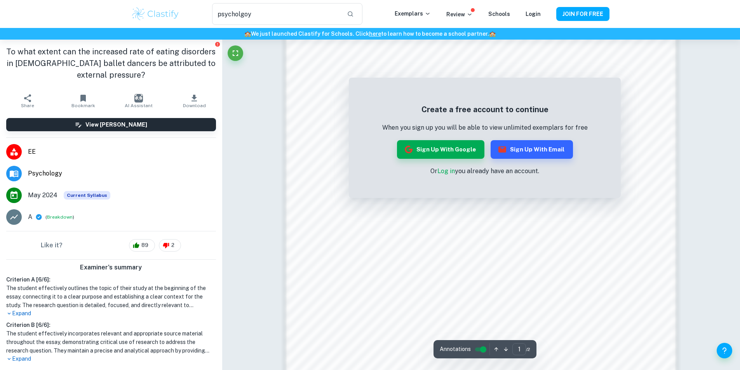 The image size is (740, 370). Describe the element at coordinates (583, 14) in the screenshot. I see `a: JOIN FOR FREE` at that location.